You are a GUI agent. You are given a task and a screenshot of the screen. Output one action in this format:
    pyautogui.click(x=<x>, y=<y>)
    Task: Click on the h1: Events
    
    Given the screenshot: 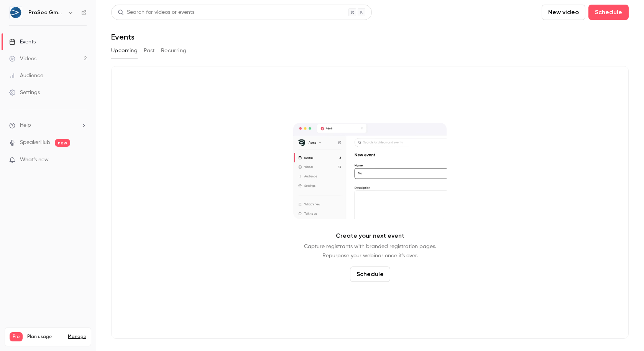 What is the action you would take?
    pyautogui.click(x=123, y=37)
    